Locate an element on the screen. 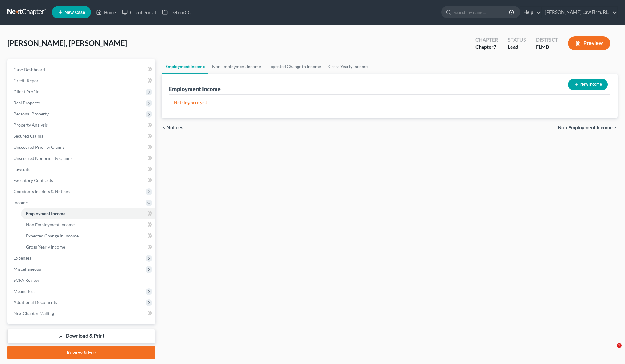 The image size is (625, 364). button: chevron_left Notices is located at coordinates (172, 128).